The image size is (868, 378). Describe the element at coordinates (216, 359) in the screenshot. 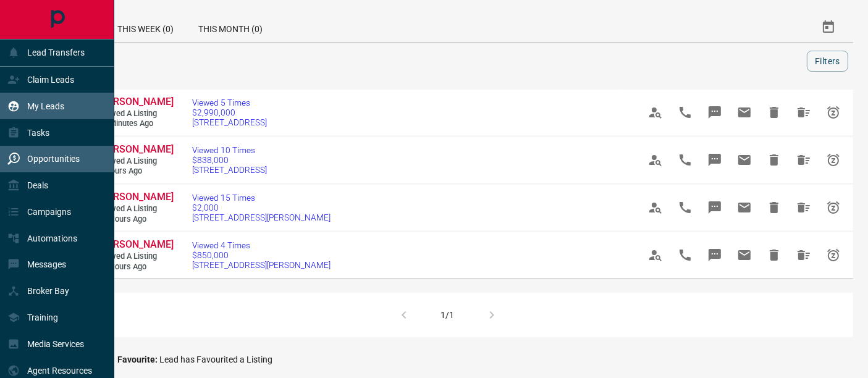

I see `span: Lead has Favourited a Listing` at that location.